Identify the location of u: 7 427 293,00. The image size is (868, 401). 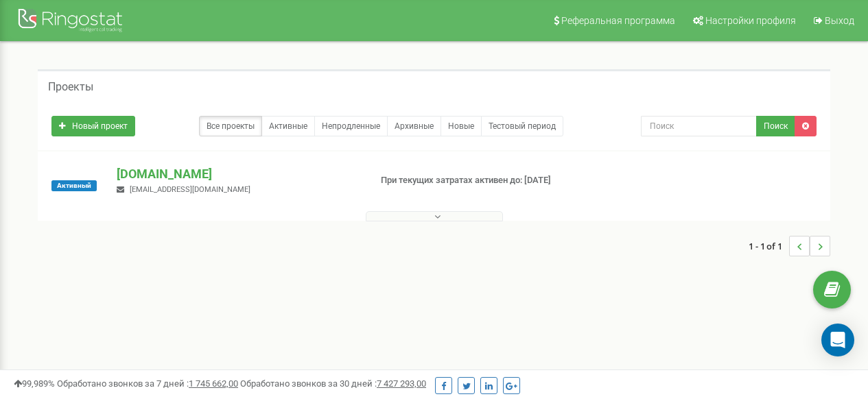
(401, 383).